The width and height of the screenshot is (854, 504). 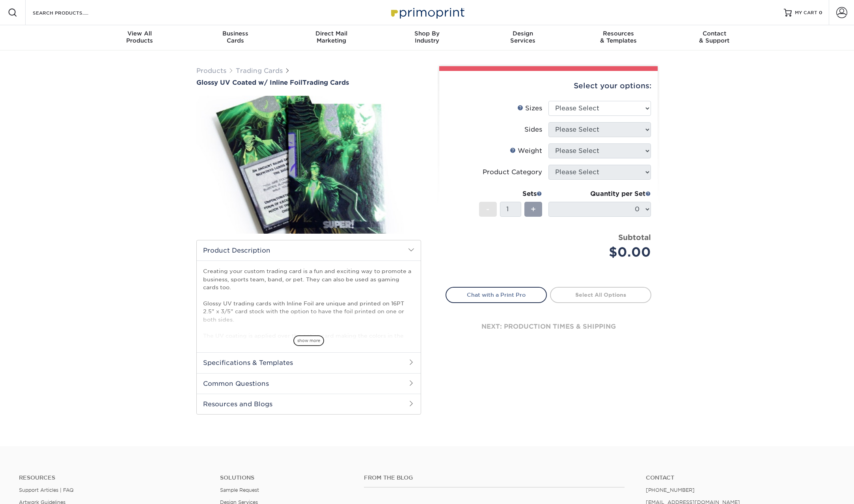 What do you see at coordinates (46, 490) in the screenshot?
I see `a: Support Articles | FAQ` at bounding box center [46, 490].